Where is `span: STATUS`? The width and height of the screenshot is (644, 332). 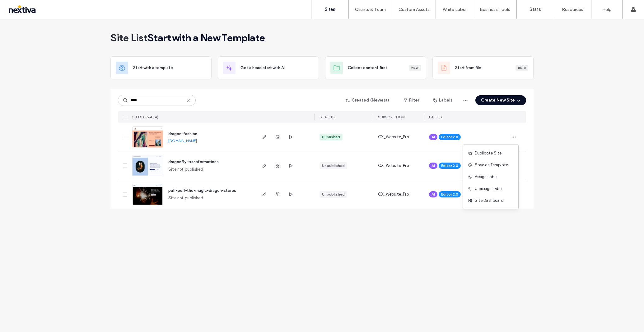
span: STATUS is located at coordinates (327, 117).